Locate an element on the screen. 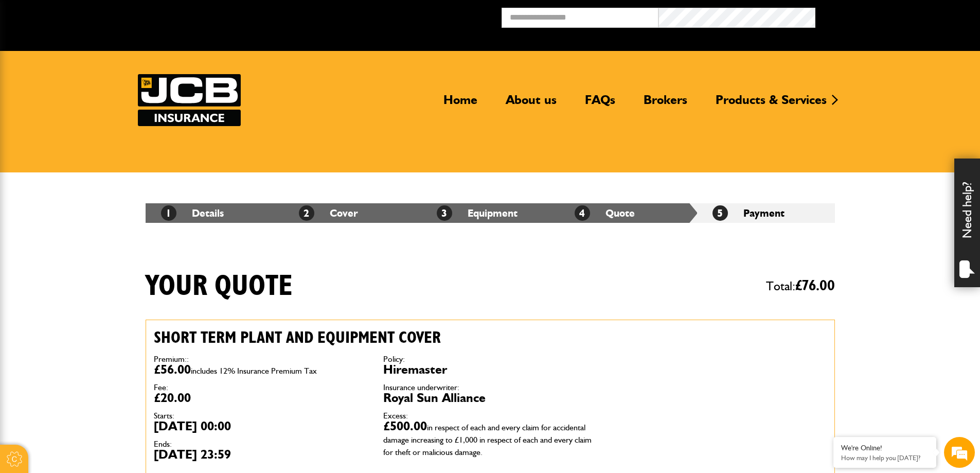  a: Products & Services is located at coordinates (771, 104).